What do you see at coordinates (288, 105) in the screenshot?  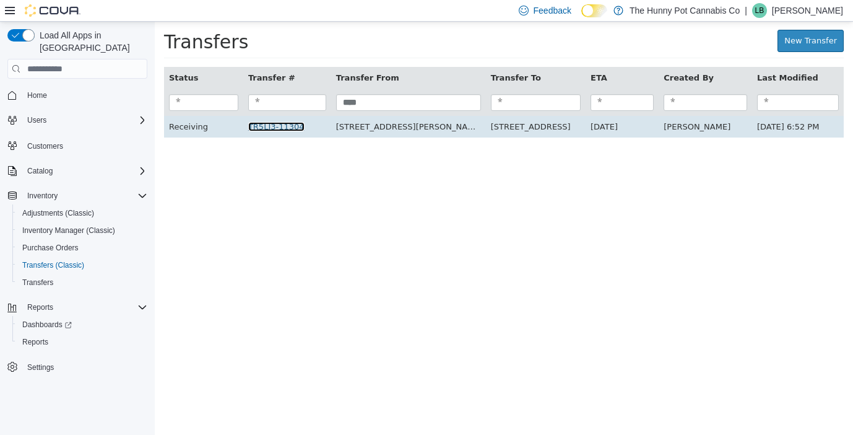 I see `span: 3476 Glen Erin Dr` at bounding box center [288, 105].